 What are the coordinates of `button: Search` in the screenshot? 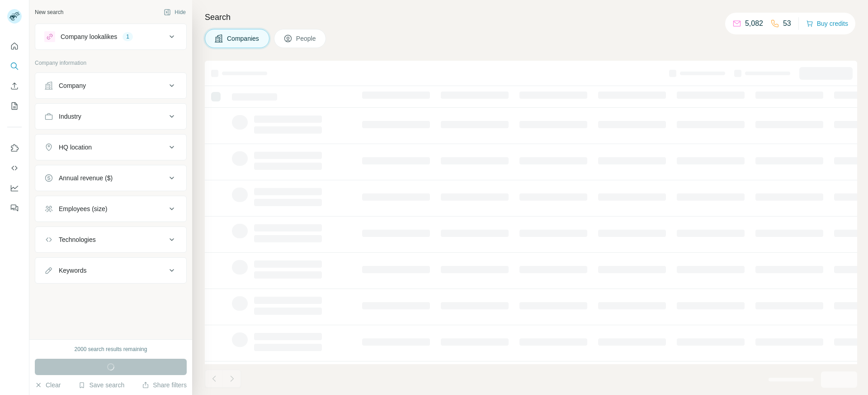 It's located at (15, 66).